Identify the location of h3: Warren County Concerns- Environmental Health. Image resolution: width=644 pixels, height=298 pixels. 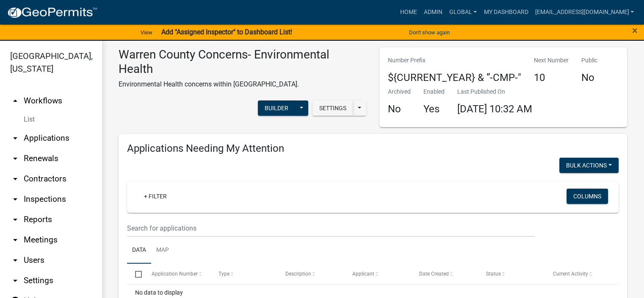
(243, 62).